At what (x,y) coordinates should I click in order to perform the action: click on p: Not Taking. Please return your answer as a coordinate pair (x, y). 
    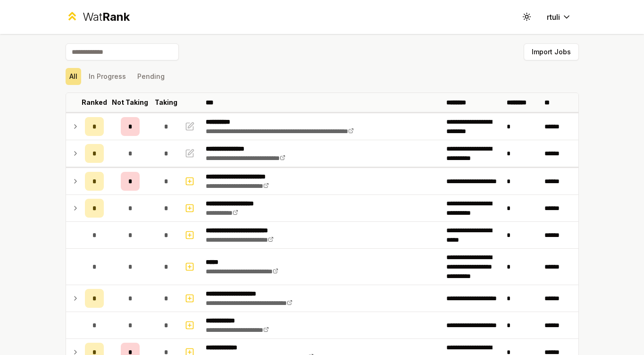
    Looking at the image, I should click on (129, 102).